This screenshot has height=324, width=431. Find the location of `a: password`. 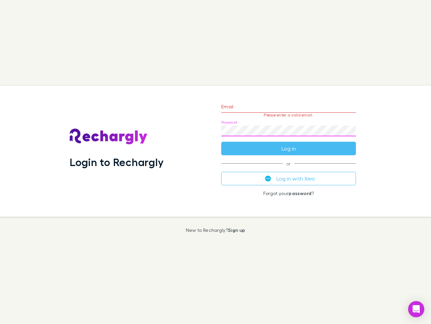

a: password is located at coordinates (300, 193).